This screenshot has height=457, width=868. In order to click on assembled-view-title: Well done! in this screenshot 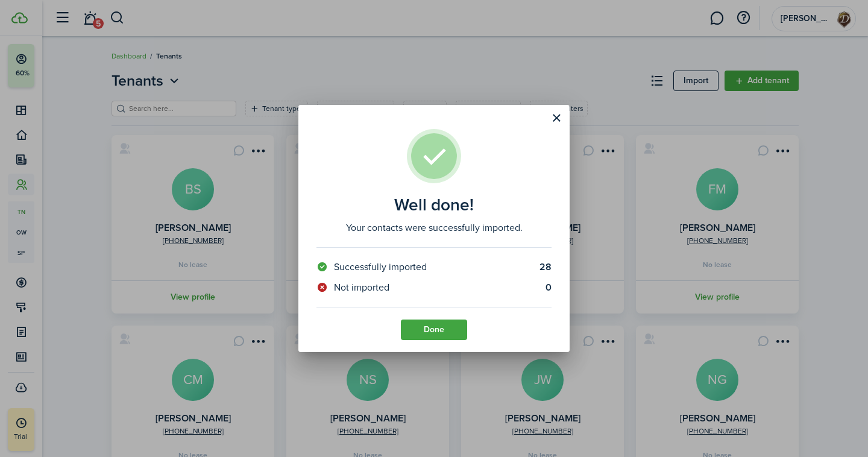, I will do `click(434, 205)`.